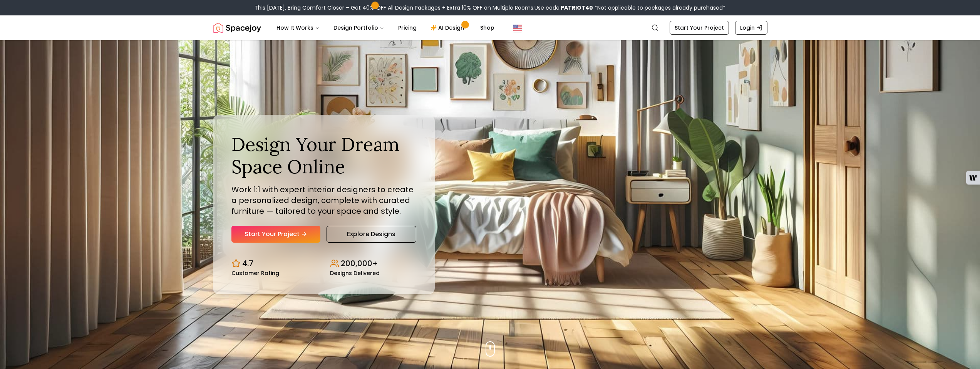 The width and height of the screenshot is (980, 369). What do you see at coordinates (359, 263) in the screenshot?
I see `p: 200,000+` at bounding box center [359, 263].